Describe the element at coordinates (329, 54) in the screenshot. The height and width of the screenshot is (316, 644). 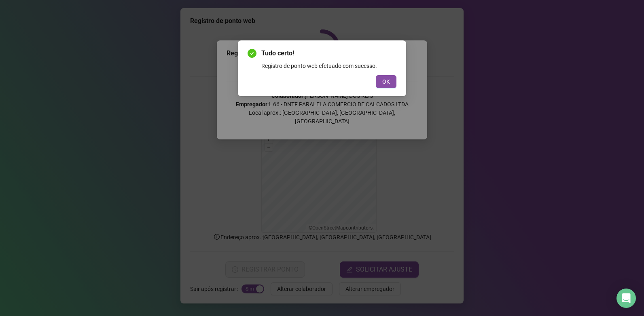
I see `span: Tudo certo!` at that location.